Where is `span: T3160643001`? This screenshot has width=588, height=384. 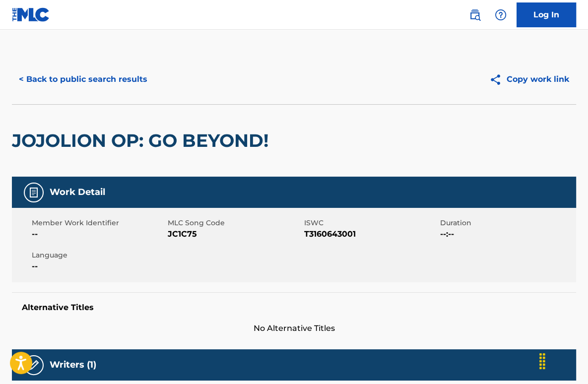 span: T3160643001 is located at coordinates (371, 234).